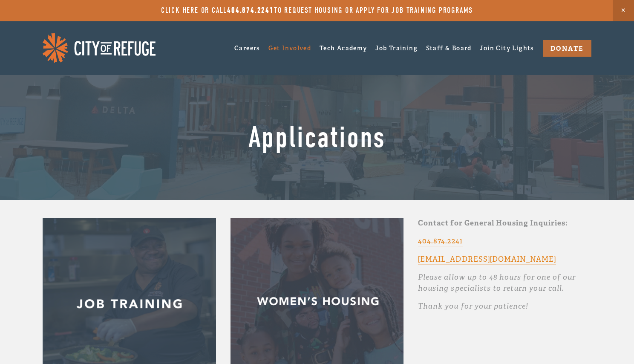 Image resolution: width=634 pixels, height=364 pixels. What do you see at coordinates (99, 48) in the screenshot?
I see `img: City of Refuge` at bounding box center [99, 48].